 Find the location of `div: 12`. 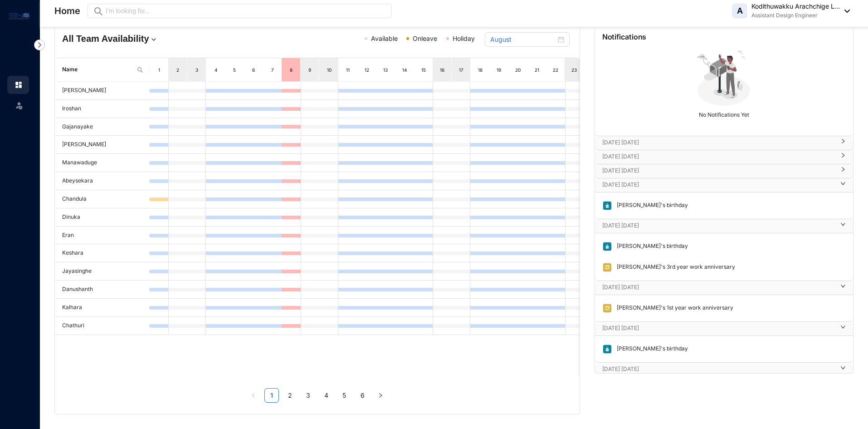

div: 12 is located at coordinates (367, 70).